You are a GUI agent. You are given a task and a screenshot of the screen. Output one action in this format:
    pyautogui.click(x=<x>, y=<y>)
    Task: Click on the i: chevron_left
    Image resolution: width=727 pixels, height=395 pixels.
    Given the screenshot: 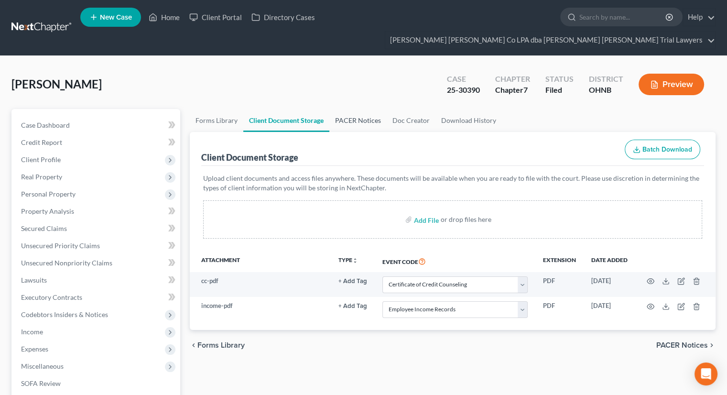 What is the action you would take?
    pyautogui.click(x=194, y=345)
    